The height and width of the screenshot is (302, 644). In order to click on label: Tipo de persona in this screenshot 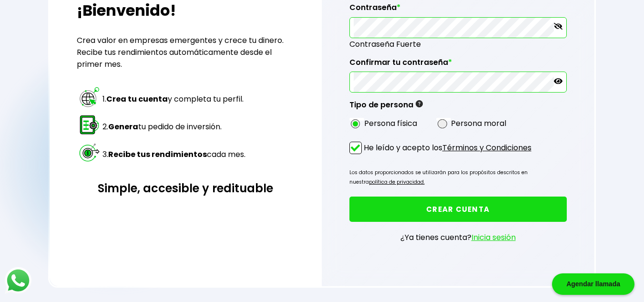, I will do `click(386, 107)`.